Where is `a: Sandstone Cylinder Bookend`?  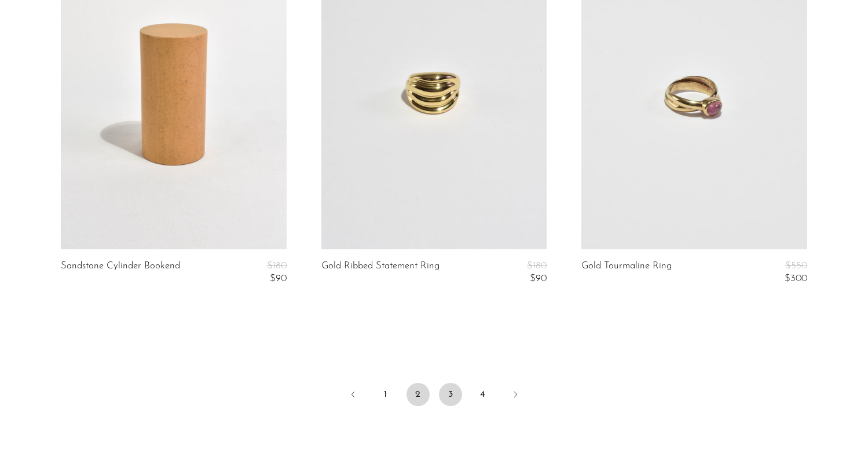 a: Sandstone Cylinder Bookend is located at coordinates (120, 273).